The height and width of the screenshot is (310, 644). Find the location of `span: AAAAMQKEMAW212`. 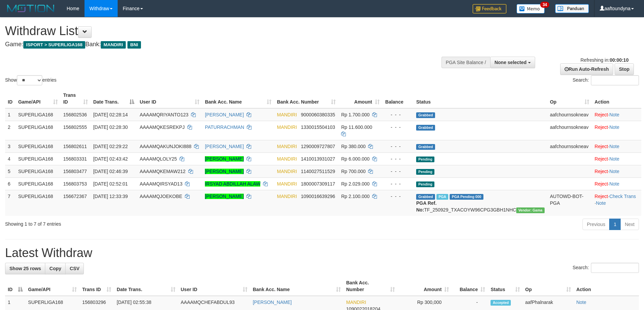

span: AAAAMQKEMAW212 is located at coordinates (163, 172).